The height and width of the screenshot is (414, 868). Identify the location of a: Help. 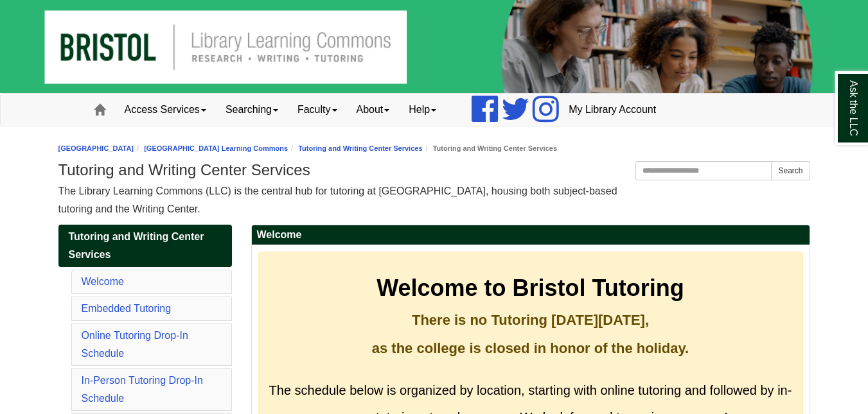
(422, 110).